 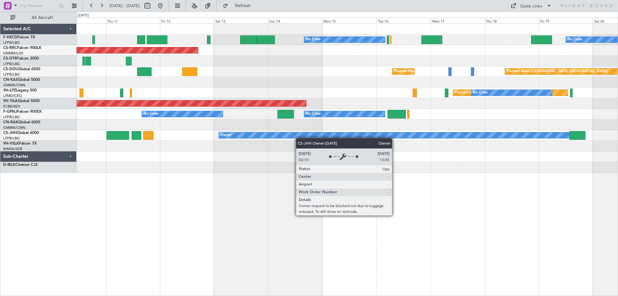 What do you see at coordinates (22, 112) in the screenshot?
I see `a: F-GPNJFalcon 900EX` at bounding box center [22, 112].